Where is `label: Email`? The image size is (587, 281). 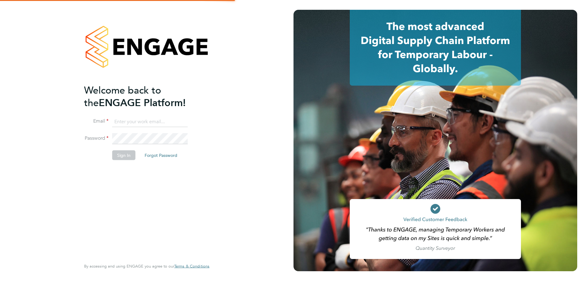
label: Email is located at coordinates (96, 121).